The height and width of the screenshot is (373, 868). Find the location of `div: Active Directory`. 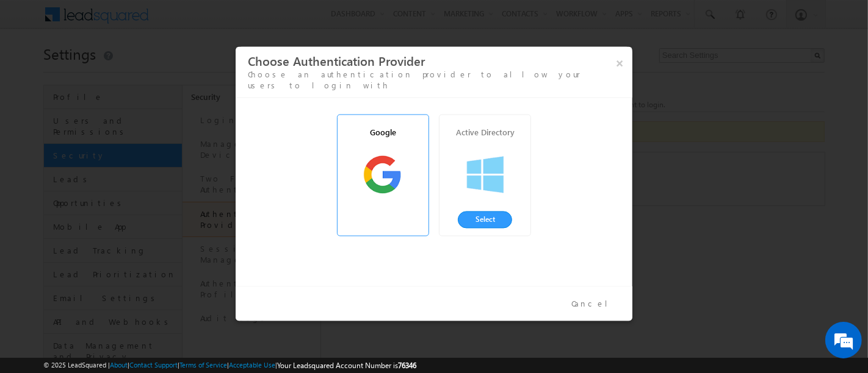

div: Active Directory is located at coordinates (485, 133).